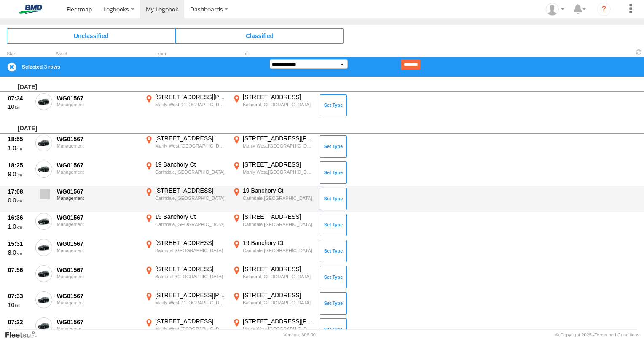 This screenshot has height=339, width=644. Describe the element at coordinates (639, 52) in the screenshot. I see `span: Refresh` at that location.